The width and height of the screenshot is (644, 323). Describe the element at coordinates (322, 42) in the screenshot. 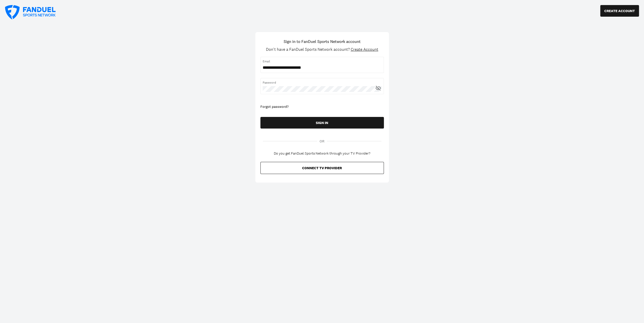

I see `h1: Sign in to FanDuel Sports Network account` at that location.